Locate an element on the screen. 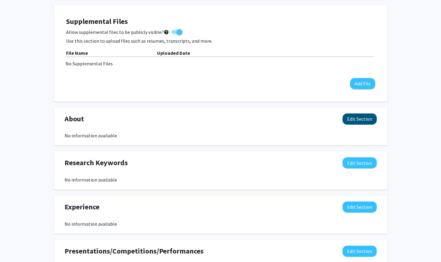 Image resolution: width=441 pixels, height=262 pixels. mat-icon: help is located at coordinates (166, 32).